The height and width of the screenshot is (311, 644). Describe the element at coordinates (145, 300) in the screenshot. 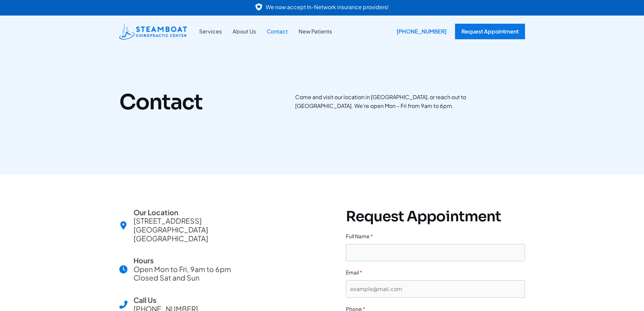

I see `strong: Call Us` at that location.